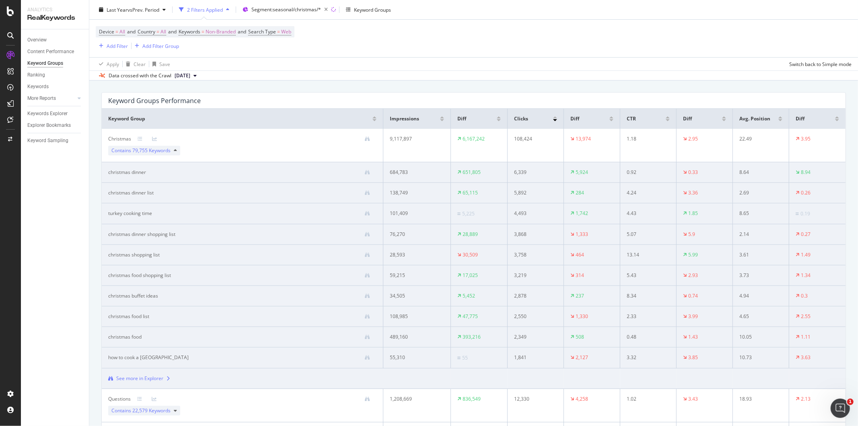 This screenshot has height=426, width=858. Describe the element at coordinates (142, 234) in the screenshot. I see `div: christmas dinner shopping list` at that location.